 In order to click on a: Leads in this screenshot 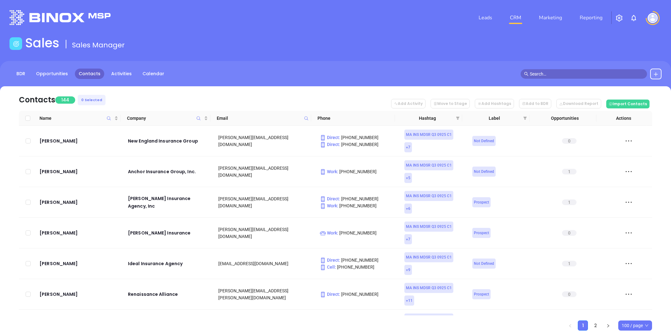, I will do `click(486, 18)`.